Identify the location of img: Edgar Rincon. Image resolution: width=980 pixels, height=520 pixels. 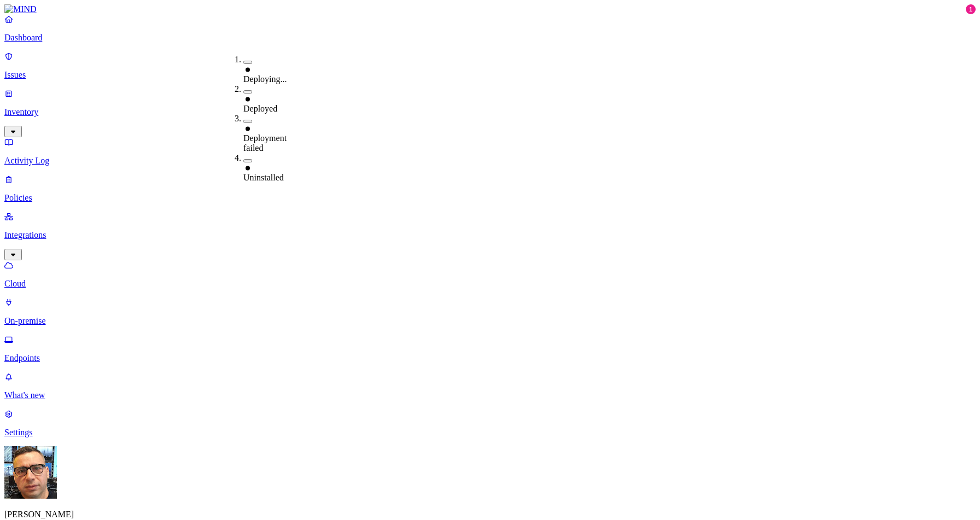
(31, 473).